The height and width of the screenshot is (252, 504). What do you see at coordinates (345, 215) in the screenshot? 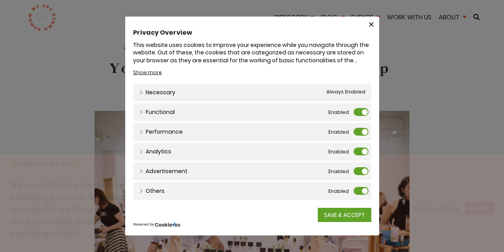
I see `a: SAVE & ACCEPT` at bounding box center [345, 215].